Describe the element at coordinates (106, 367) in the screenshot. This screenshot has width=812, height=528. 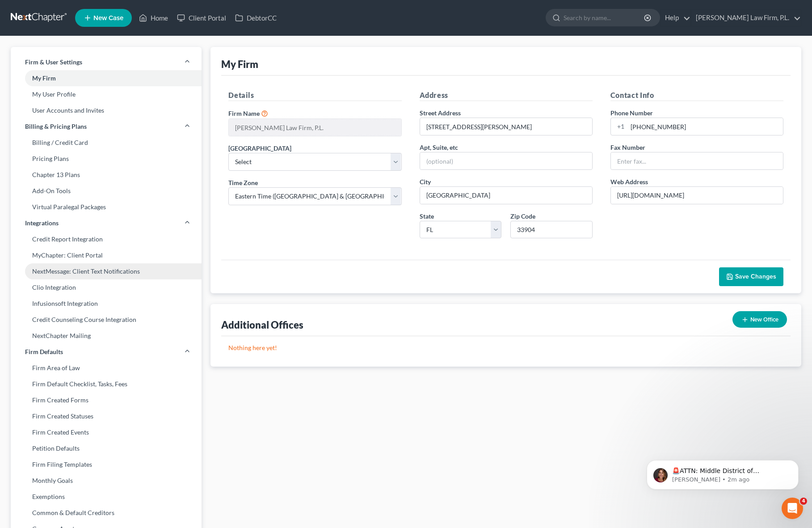
I see `a: Firm Area of Law` at that location.